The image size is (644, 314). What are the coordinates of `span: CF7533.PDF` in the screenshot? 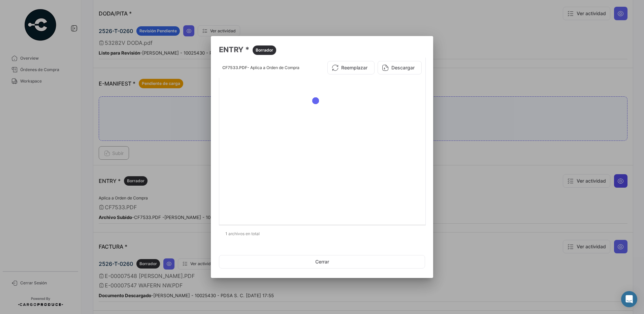 It's located at (235, 67).